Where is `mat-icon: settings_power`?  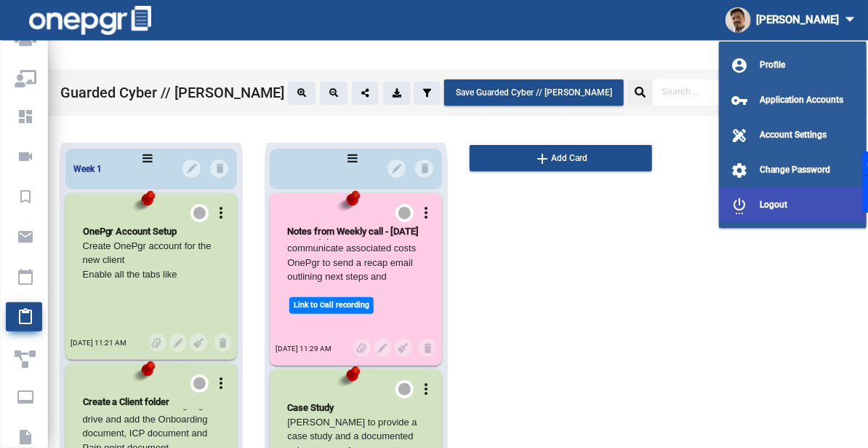 mat-icon: settings_power is located at coordinates (740, 205).